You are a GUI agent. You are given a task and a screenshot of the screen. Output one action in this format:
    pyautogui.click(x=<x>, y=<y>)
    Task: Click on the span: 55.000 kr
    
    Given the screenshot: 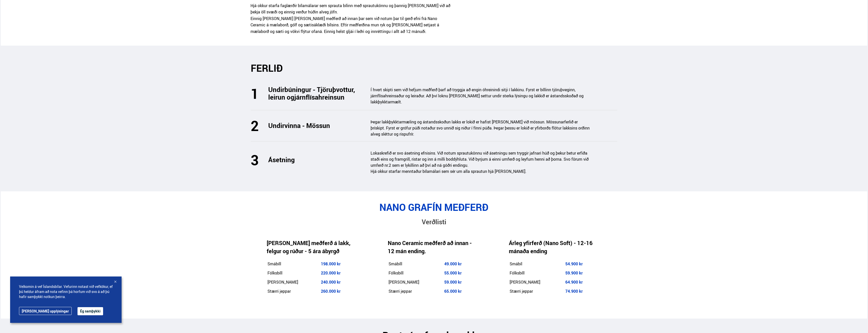 What is the action you would take?
    pyautogui.click(x=452, y=273)
    